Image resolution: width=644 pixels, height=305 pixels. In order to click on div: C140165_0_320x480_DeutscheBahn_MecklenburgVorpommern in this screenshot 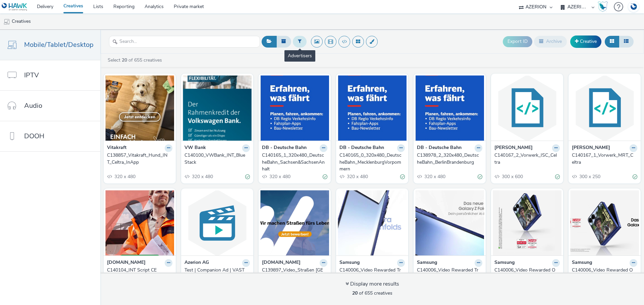, I will do `click(371, 162)`.